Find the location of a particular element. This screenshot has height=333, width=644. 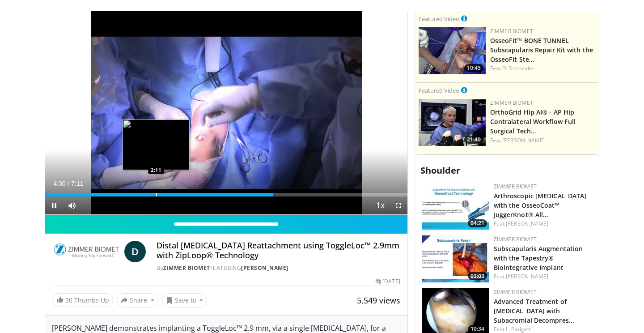

a: Subscapularis Augmentation with the Tapestry® Biointegrative Implant is located at coordinates (538, 257).